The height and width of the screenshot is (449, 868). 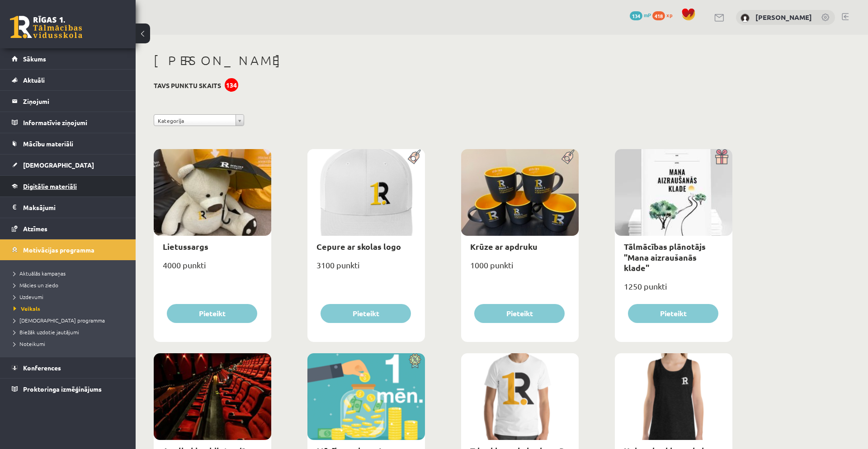 What do you see at coordinates (70, 344) in the screenshot?
I see `a: Noteikumi` at bounding box center [70, 344].